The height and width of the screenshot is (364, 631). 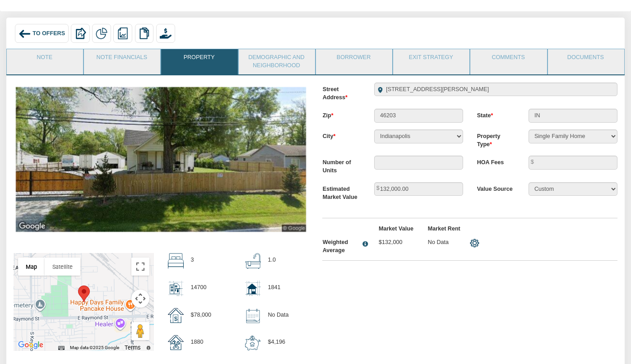 What do you see at coordinates (192, 261) in the screenshot?
I see `p: 3` at bounding box center [192, 261].